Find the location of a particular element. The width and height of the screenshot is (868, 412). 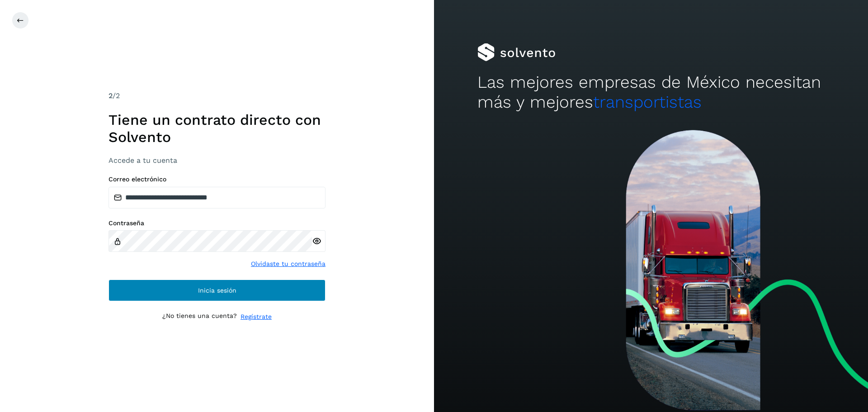

h1: Tiene un contrato directo con Solvento is located at coordinates (217, 128).